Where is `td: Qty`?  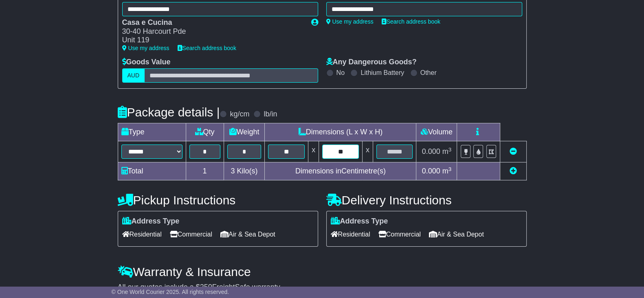 td: Qty is located at coordinates (205, 132).